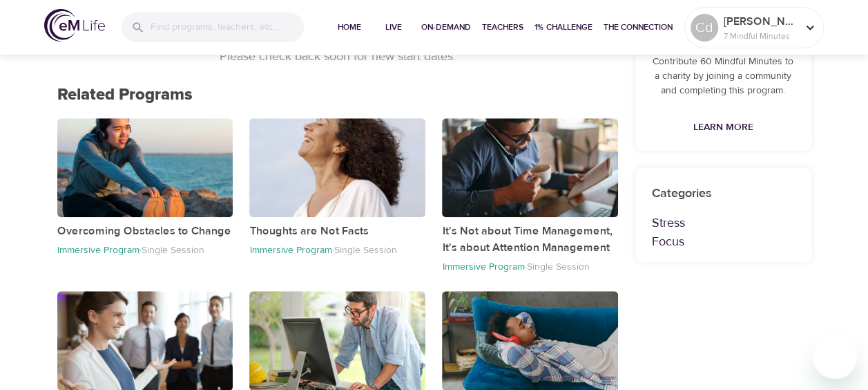  What do you see at coordinates (723, 242) in the screenshot?
I see `p: Focus` at bounding box center [723, 242].